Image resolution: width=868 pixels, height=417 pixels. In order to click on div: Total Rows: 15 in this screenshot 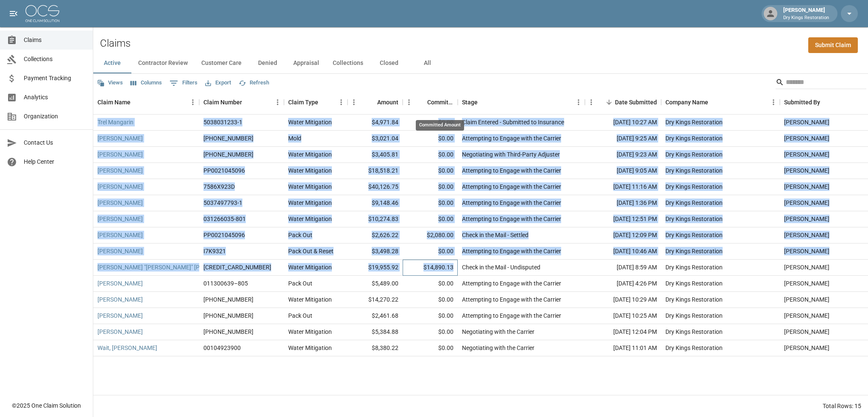, I will do `click(842, 406)`.